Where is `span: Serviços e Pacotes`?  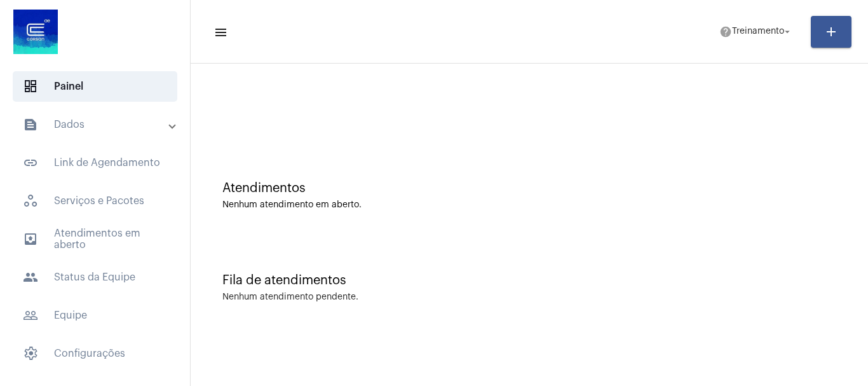 span: Serviços e Pacotes is located at coordinates (94, 201).